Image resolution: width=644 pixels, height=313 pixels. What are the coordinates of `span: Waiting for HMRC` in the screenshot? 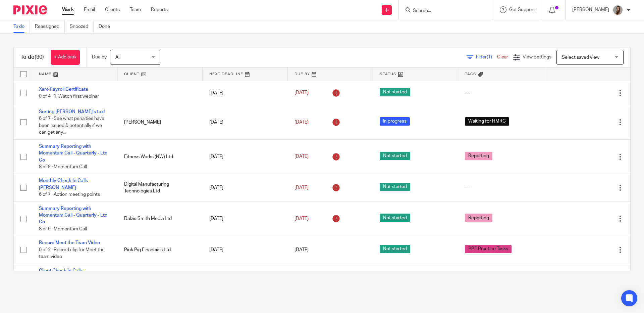 It's located at (487, 121).